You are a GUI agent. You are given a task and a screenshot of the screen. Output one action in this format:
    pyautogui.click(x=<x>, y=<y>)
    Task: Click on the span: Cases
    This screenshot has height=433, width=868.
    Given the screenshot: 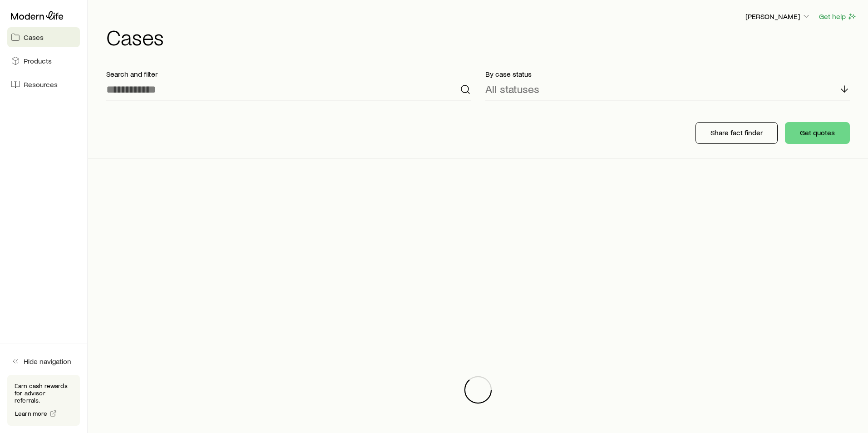 What is the action you would take?
    pyautogui.click(x=34, y=37)
    